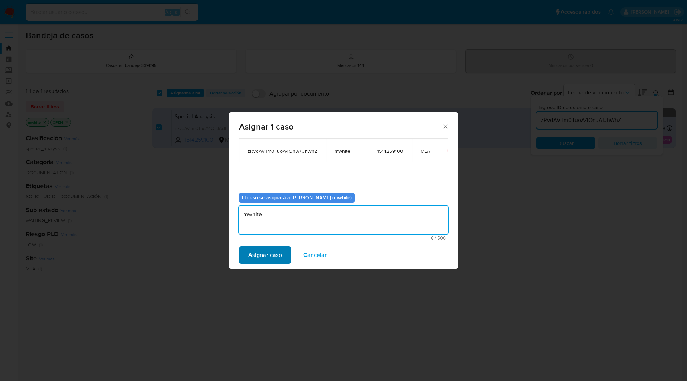 This screenshot has width=687, height=381. I want to click on button: icon-button, so click(452, 151).